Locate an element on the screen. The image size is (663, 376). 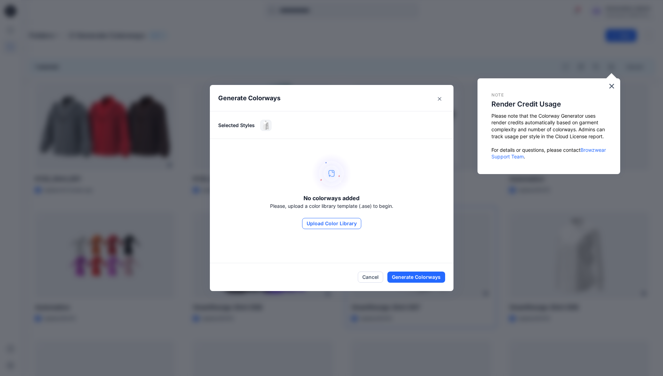
p: Selected Styles is located at coordinates (236, 125).